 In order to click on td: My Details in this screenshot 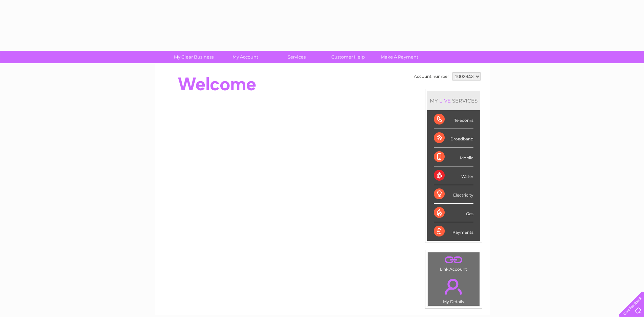, I will do `click(454, 289)`.